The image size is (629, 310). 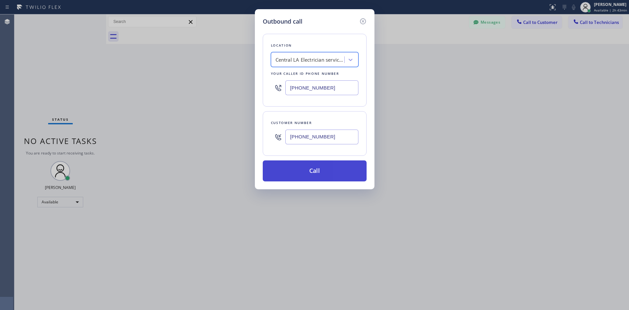 What do you see at coordinates (315, 45) in the screenshot?
I see `div: Location` at bounding box center [315, 45].